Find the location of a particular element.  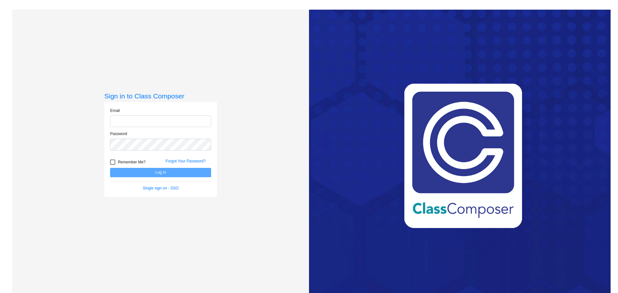

button: Log In is located at coordinates (161, 173).